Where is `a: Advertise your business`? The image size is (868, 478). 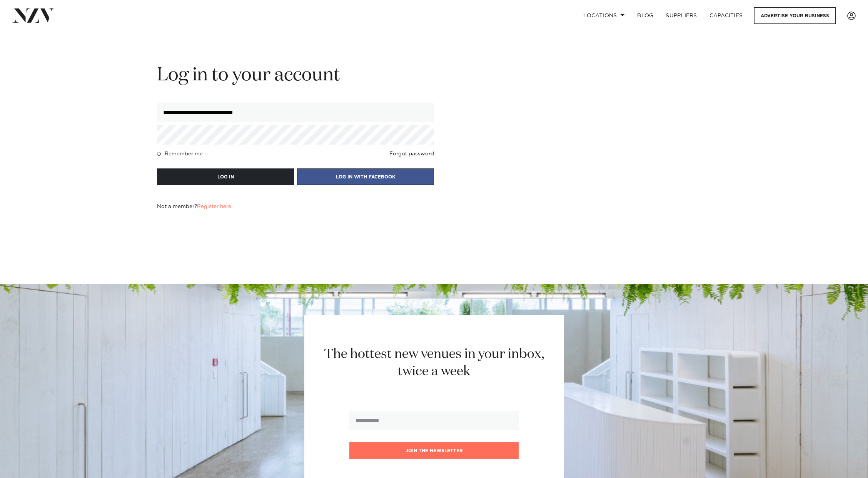
a: Advertise your business is located at coordinates (795, 15).